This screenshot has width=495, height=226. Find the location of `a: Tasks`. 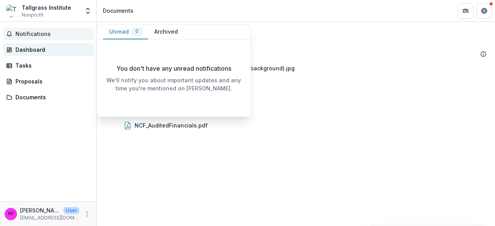

a: Tasks is located at coordinates (48, 65).